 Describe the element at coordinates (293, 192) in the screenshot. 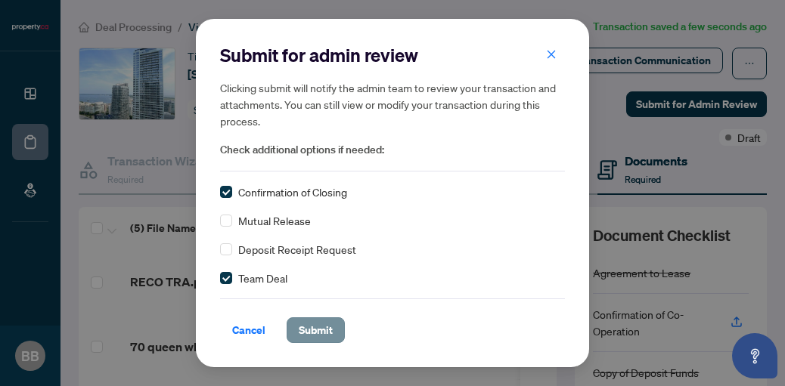

I see `span: Confirmation of Closing` at that location.